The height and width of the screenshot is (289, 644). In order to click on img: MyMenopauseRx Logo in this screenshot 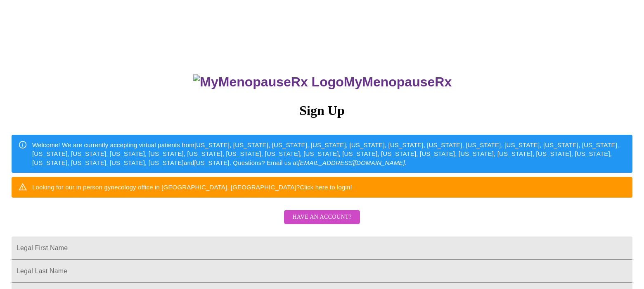, I will do `click(268, 82)`.